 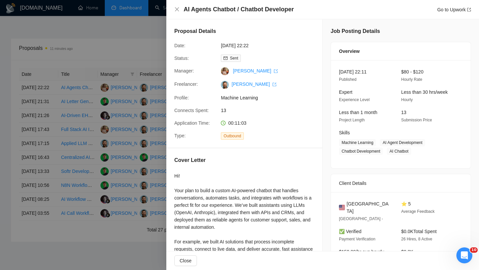 I want to click on span: Application Time:, so click(x=192, y=123).